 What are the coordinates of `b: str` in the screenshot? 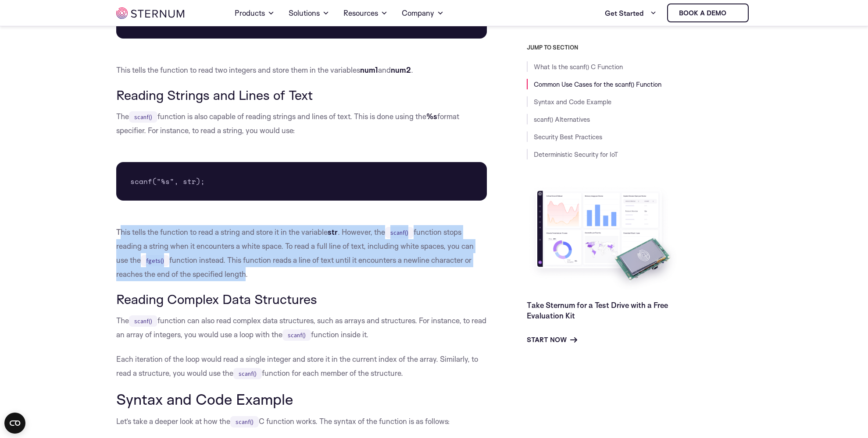 It's located at (333, 232).